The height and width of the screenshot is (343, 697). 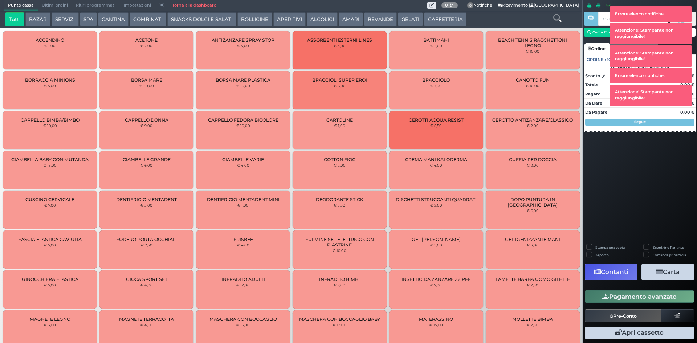 I want to click on button: CANTINA, so click(x=113, y=20).